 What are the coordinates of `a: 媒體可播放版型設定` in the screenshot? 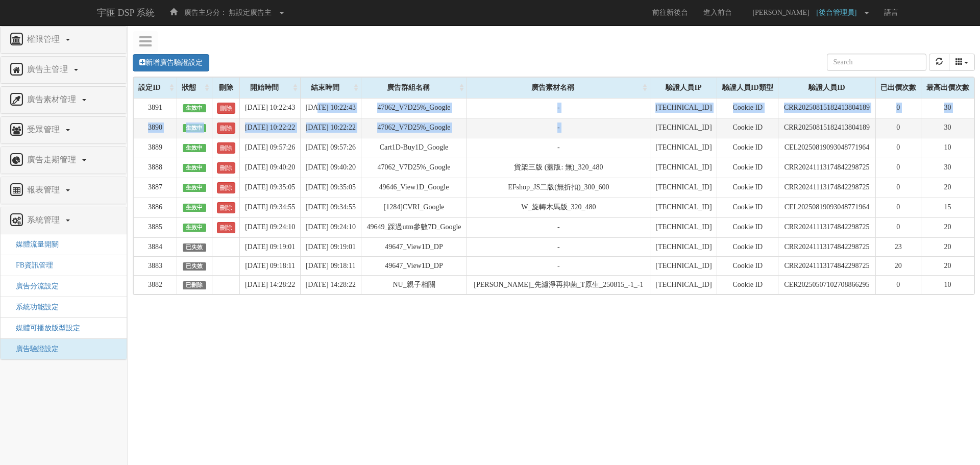 It's located at (44, 328).